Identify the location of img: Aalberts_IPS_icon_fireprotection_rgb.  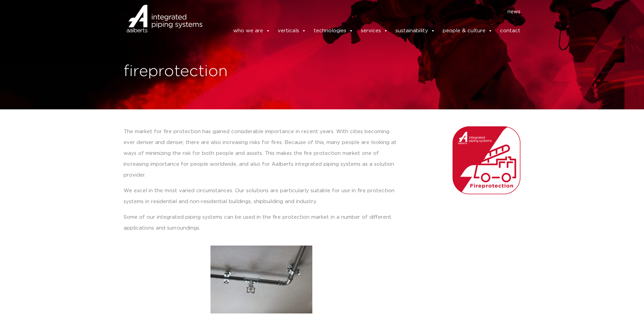
(486, 160).